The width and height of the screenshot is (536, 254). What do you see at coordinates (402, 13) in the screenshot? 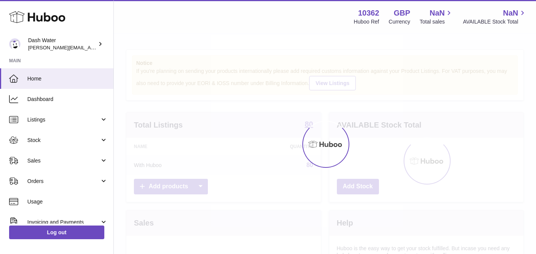
I see `strong: GBP` at bounding box center [402, 13].